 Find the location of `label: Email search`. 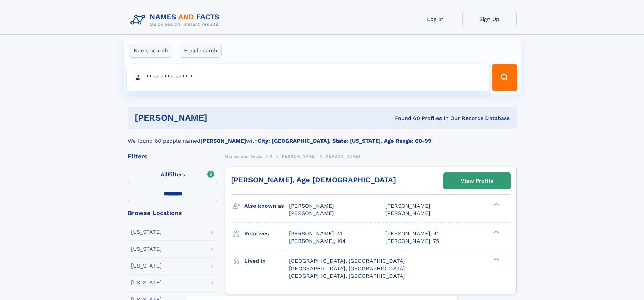

label: Email search is located at coordinates (200, 51).